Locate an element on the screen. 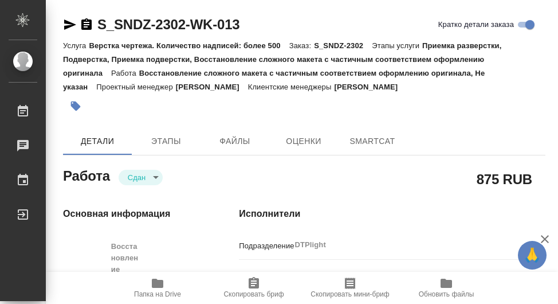  h4: Исполнители is located at coordinates (392, 214).